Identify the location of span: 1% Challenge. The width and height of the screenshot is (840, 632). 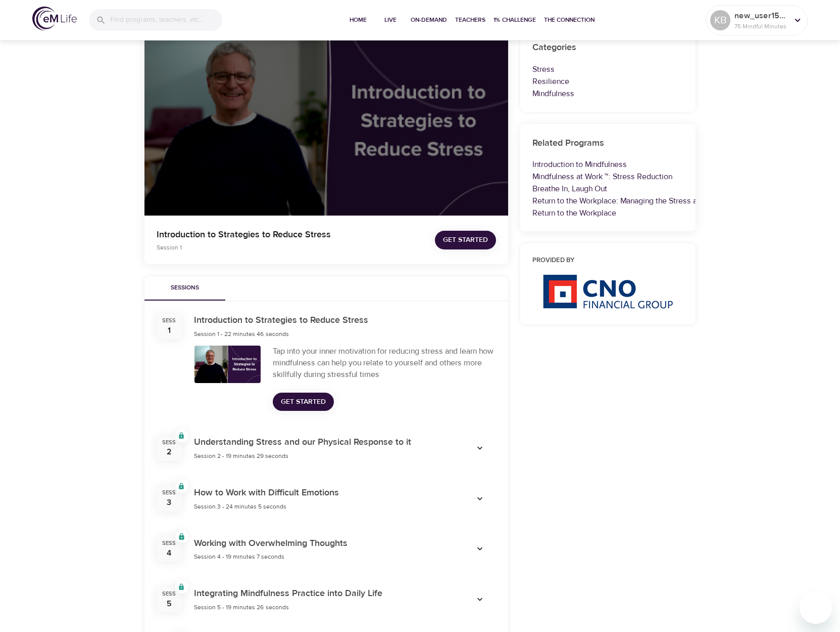
(515, 20).